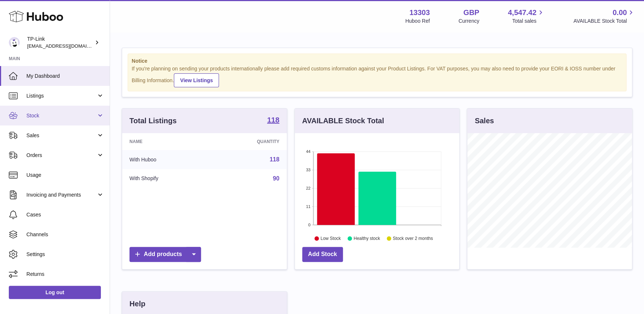 The image size is (644, 314). I want to click on span: Listings, so click(61, 96).